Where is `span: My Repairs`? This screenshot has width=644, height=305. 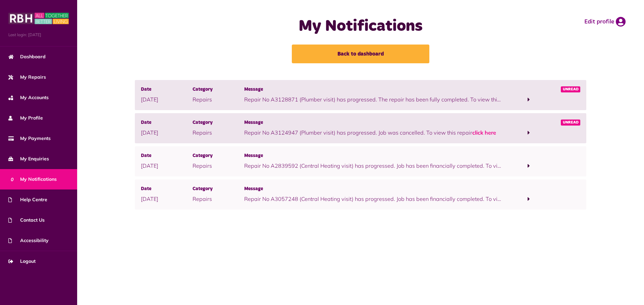
span: My Repairs is located at coordinates (27, 77).